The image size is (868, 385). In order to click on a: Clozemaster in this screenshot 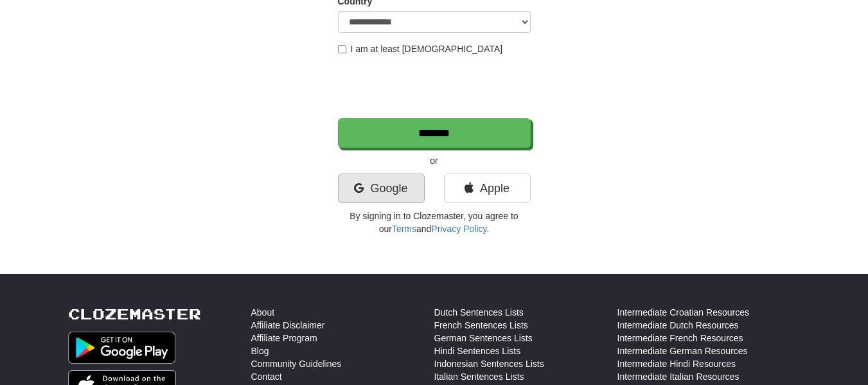, I will do `click(134, 314)`.